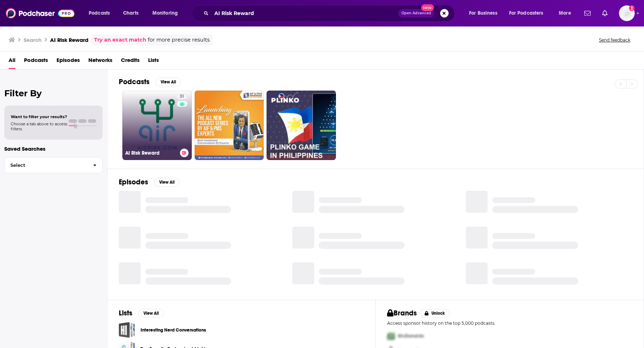  What do you see at coordinates (126, 313) in the screenshot?
I see `h2: Lists` at bounding box center [126, 313].